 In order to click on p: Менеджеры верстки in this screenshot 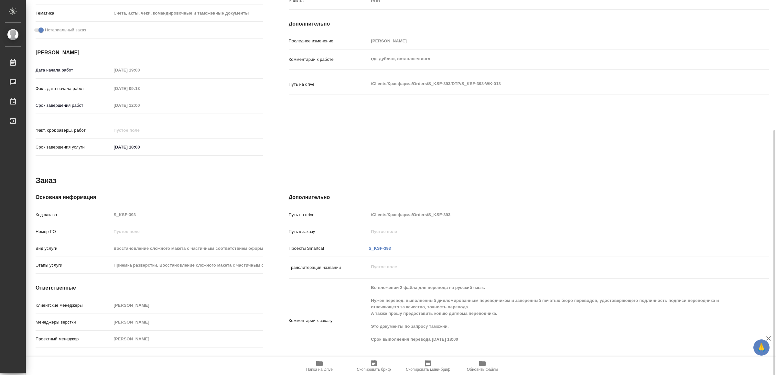, I will do `click(73, 322)`.